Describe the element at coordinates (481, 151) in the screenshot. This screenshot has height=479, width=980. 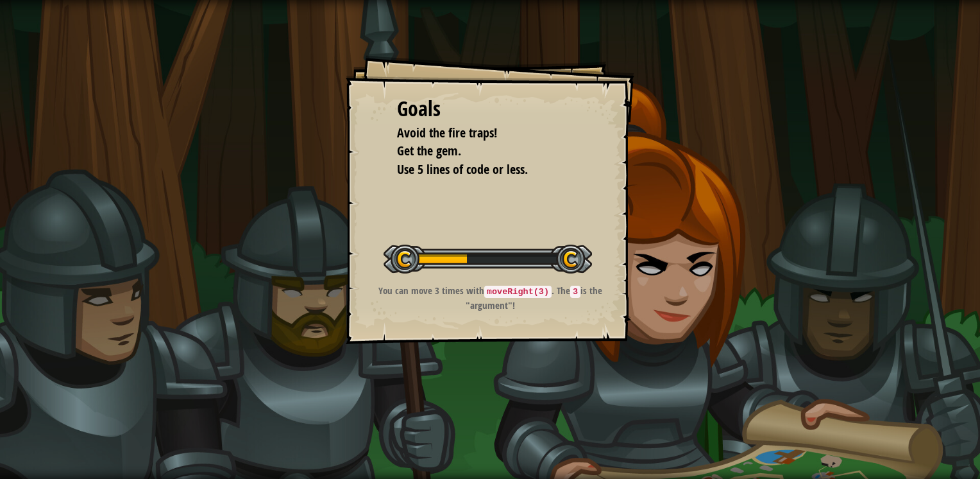
I see `li: Get the gem.` at that location.